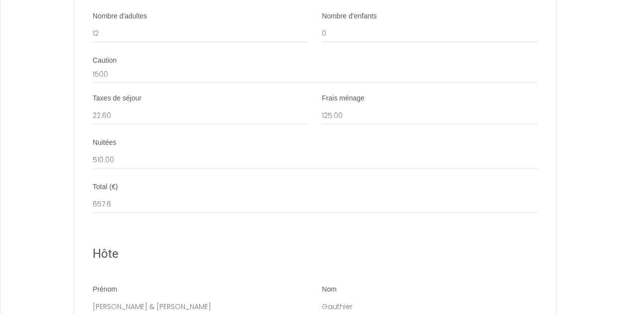 The image size is (630, 314). What do you see at coordinates (104, 143) in the screenshot?
I see `label: Nuitées` at bounding box center [104, 143].